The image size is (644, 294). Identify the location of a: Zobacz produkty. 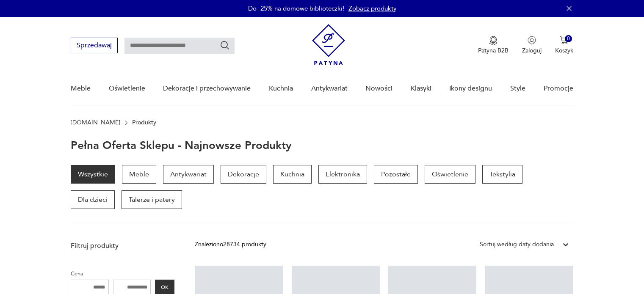
(372, 9).